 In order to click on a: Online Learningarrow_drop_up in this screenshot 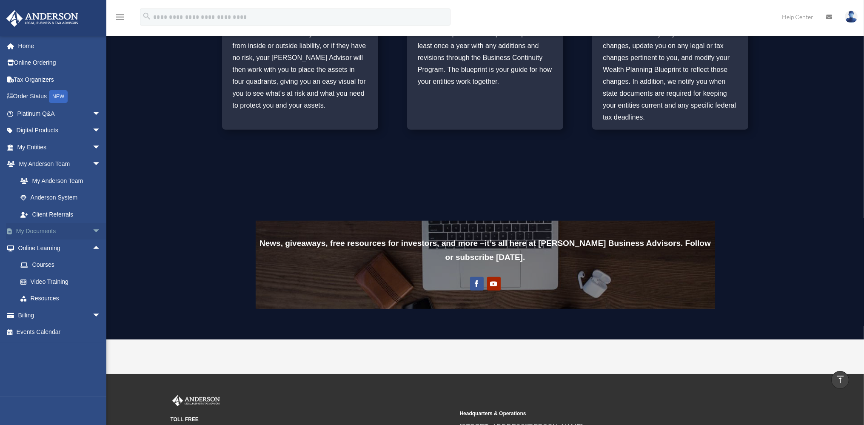, I will do `click(60, 248)`.